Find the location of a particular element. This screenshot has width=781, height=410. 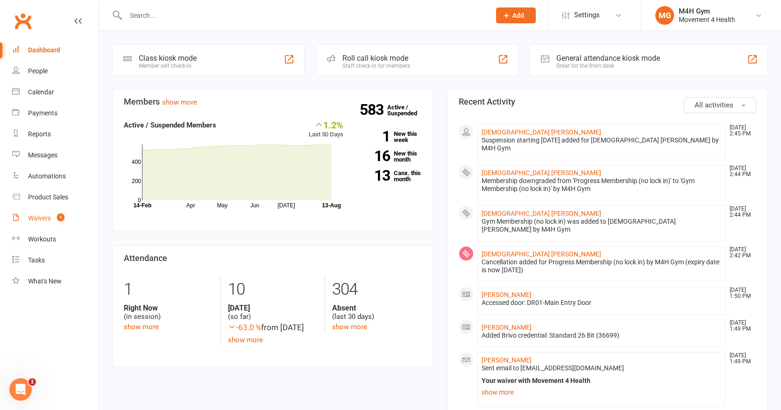

strong: 583 is located at coordinates (373, 110).